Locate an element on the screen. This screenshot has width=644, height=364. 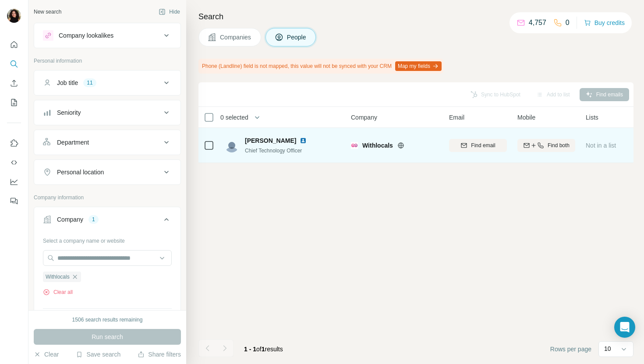
span: Companies is located at coordinates (236, 37).